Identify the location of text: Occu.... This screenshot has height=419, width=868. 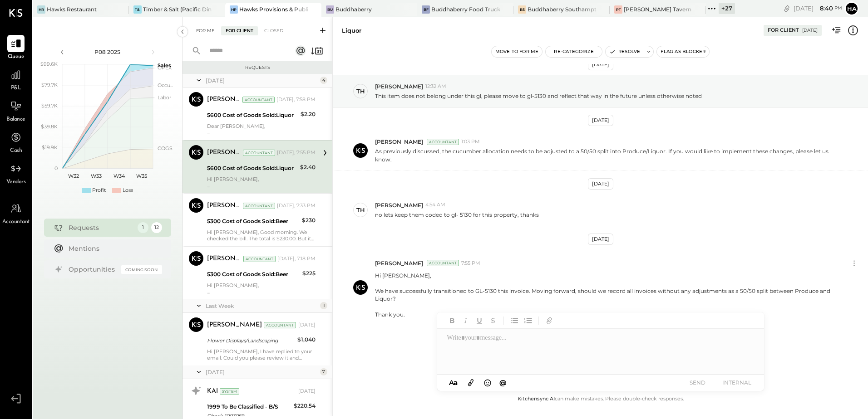
(165, 85).